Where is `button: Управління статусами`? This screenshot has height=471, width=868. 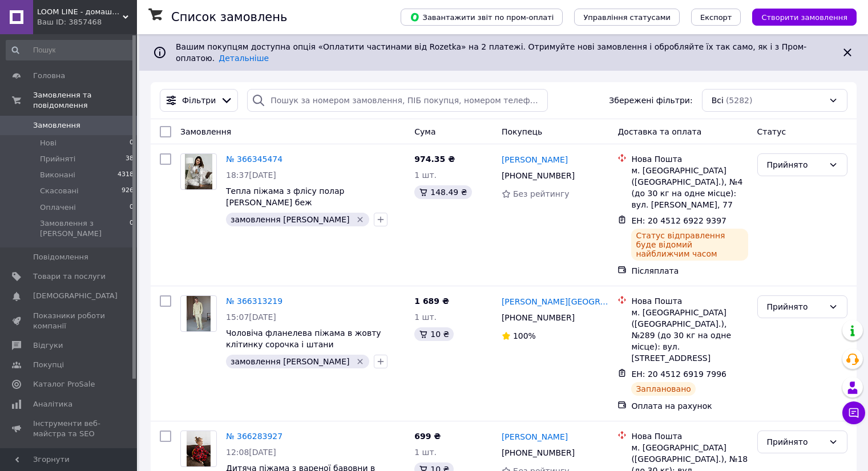
button: Управління статусами is located at coordinates (627, 17).